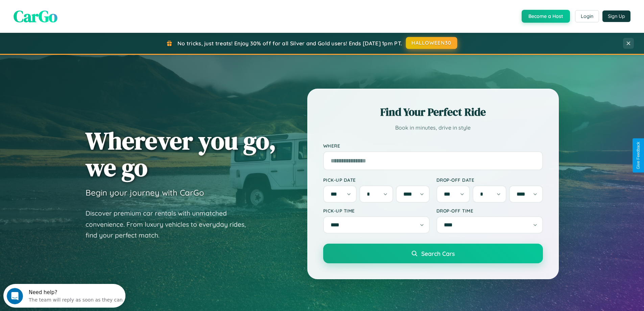  Describe the element at coordinates (433, 145) in the screenshot. I see `label: Where` at that location.